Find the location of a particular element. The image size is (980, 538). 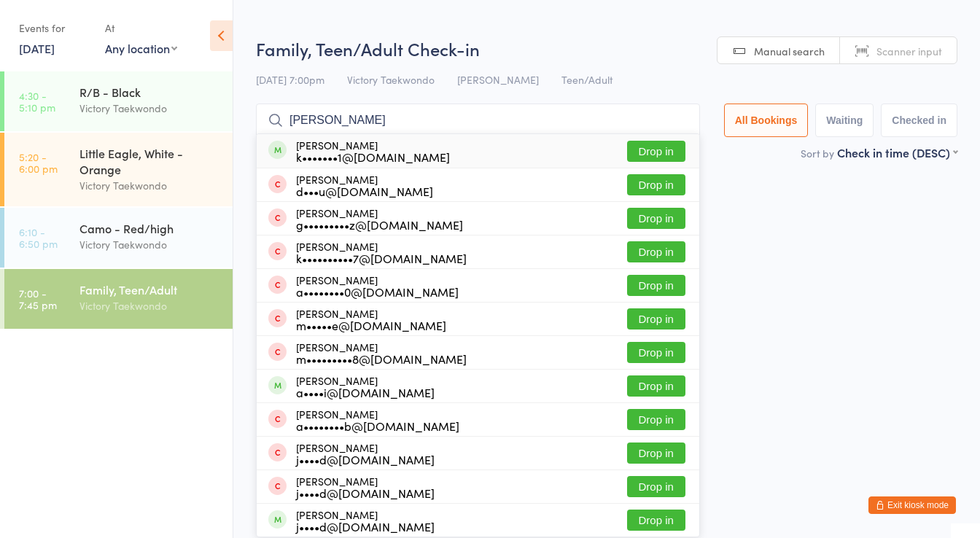

input: Search is located at coordinates (478, 120).